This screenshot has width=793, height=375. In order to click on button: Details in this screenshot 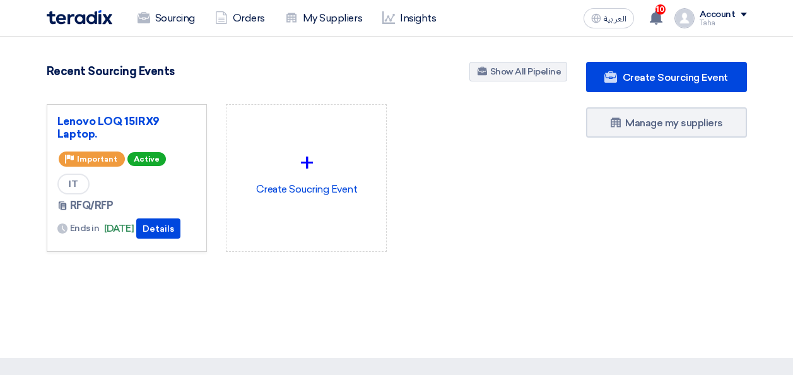, I will do `click(158, 229)`.